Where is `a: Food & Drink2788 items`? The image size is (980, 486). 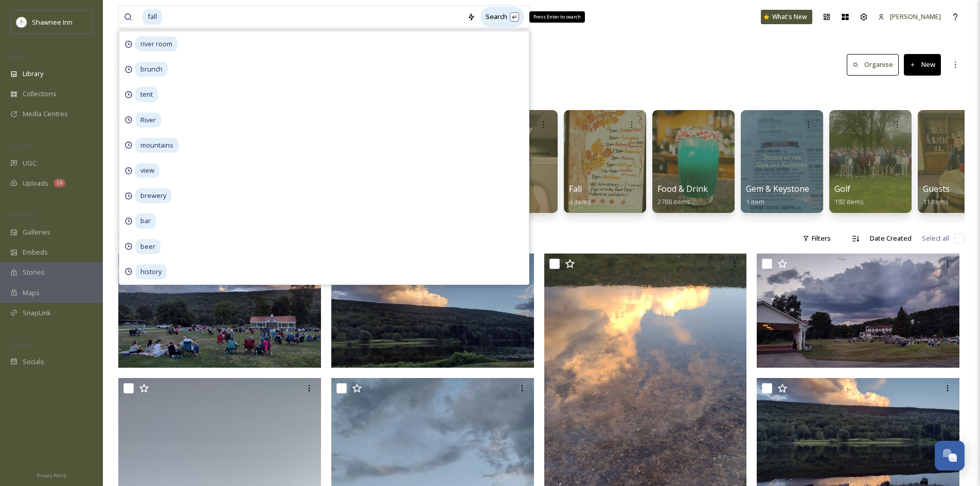 a: Food & Drink2788 items is located at coordinates (683, 195).